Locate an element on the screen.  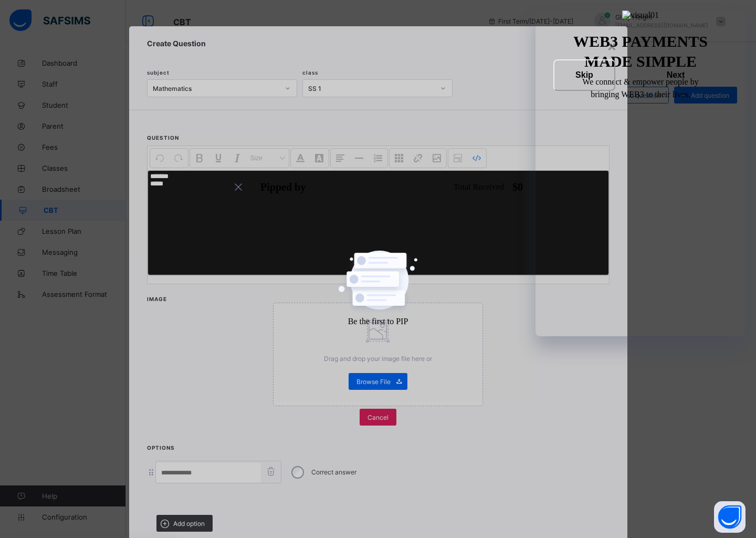
div: Pipped by is located at coordinates (283, 187).